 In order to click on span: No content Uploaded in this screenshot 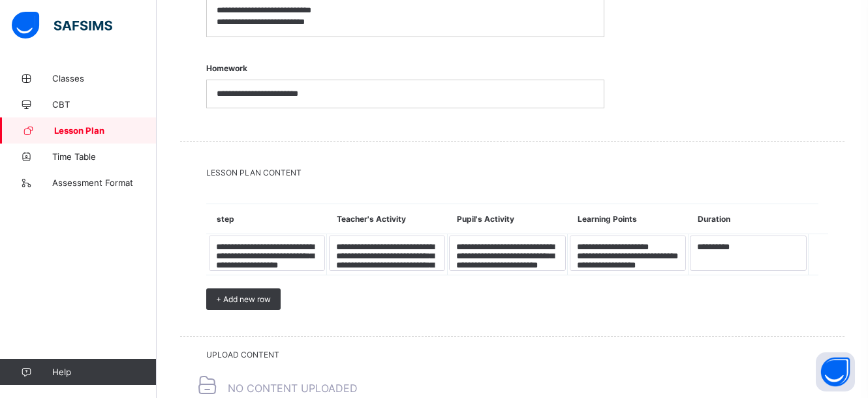, I will do `click(293, 388)`.